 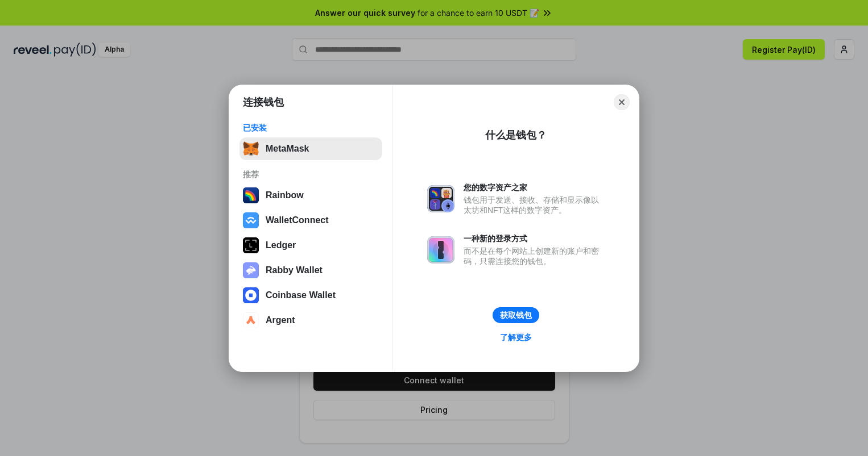 What do you see at coordinates (284, 195) in the screenshot?
I see `div: Rainbow` at bounding box center [284, 195].